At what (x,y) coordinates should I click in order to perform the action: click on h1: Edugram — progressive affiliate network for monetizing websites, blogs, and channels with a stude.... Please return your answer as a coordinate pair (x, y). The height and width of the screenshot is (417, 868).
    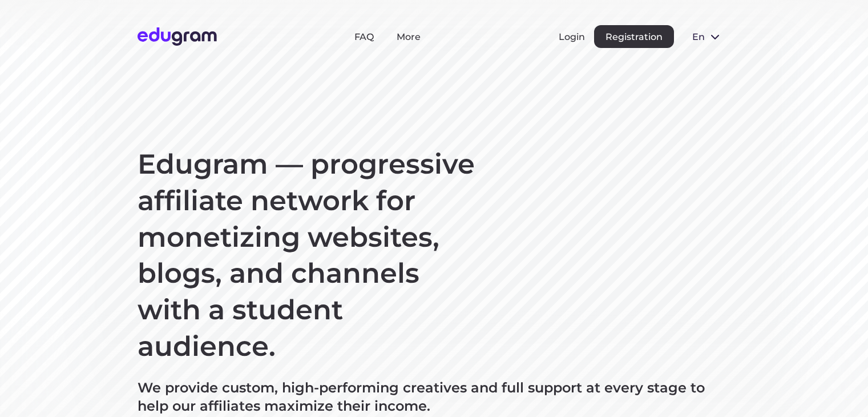
    Looking at the image, I should click on (308, 255).